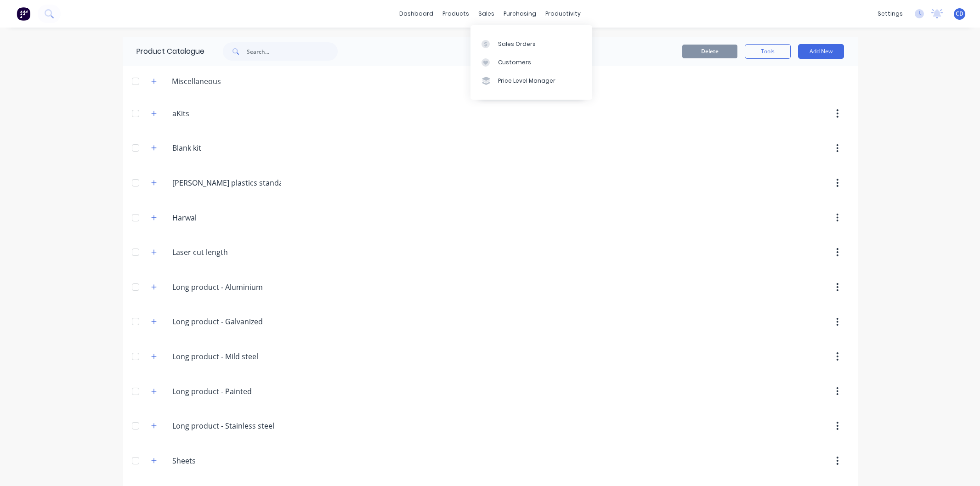 This screenshot has height=486, width=980. What do you see at coordinates (164, 52) in the screenshot?
I see `div: Product Catalogue` at bounding box center [164, 52].